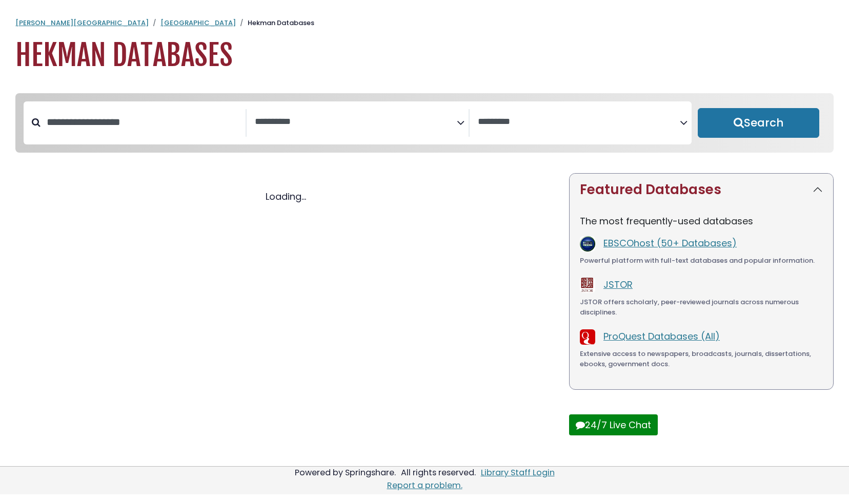  What do you see at coordinates (701, 307) in the screenshot?
I see `div: JSTOR offers scholarly, peer-reviewed journals across numerous disciplines.` at bounding box center [701, 307].